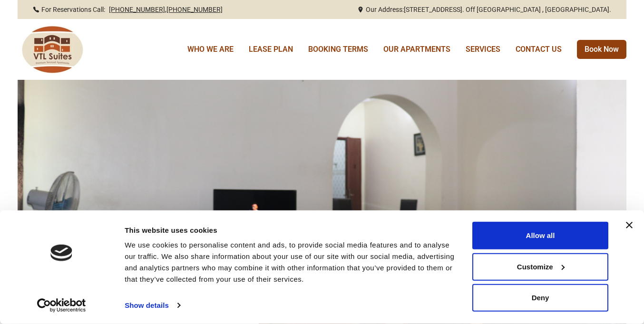 This screenshot has width=644, height=324. What do you see at coordinates (271, 49) in the screenshot?
I see `a: LEASE PLAN` at bounding box center [271, 49].